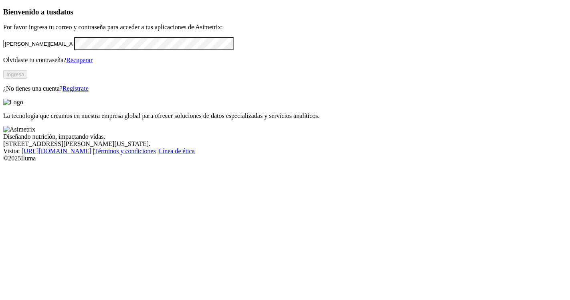  What do you see at coordinates (15, 74) in the screenshot?
I see `button: Ingresa` at bounding box center [15, 74].